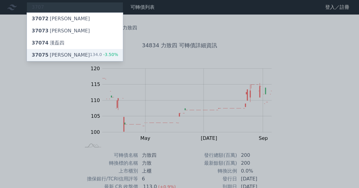 The image size is (359, 188). What do you see at coordinates (75, 43) in the screenshot?
I see `a: 37074漢磊四` at bounding box center [75, 43].